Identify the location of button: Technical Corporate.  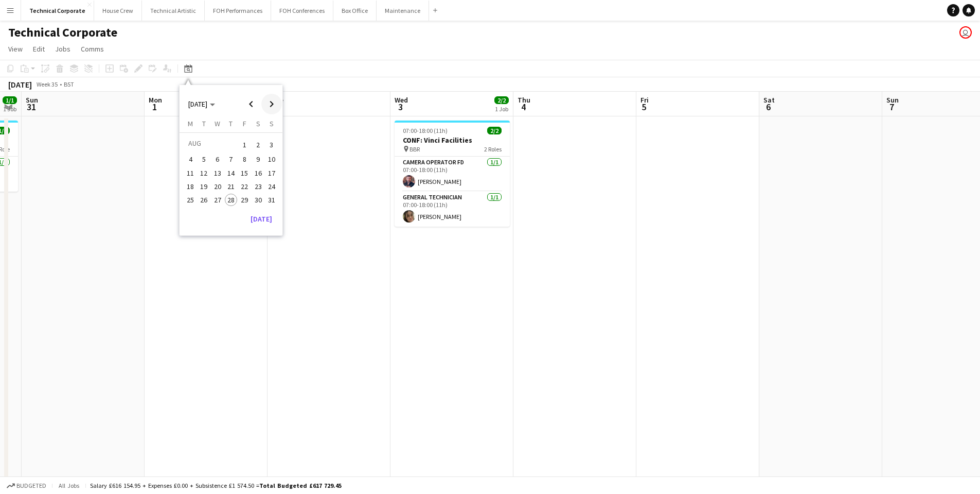
(57, 10).